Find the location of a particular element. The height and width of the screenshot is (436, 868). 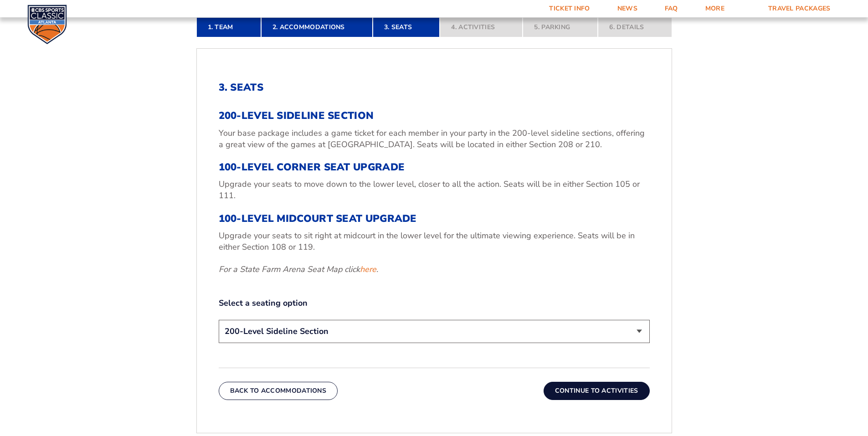

p: Upgrade your seats to move down to the lower level, closer to all the action. Seats will be in ei... is located at coordinates (434, 190).